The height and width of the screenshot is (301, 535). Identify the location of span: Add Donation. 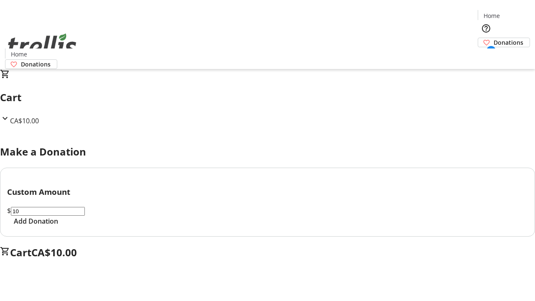
(36, 221).